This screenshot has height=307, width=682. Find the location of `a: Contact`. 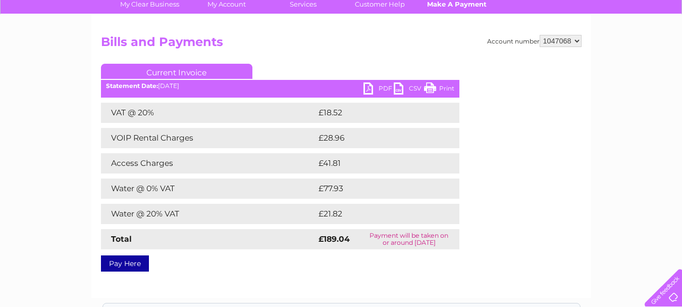

a: Contact is located at coordinates (627, 46).